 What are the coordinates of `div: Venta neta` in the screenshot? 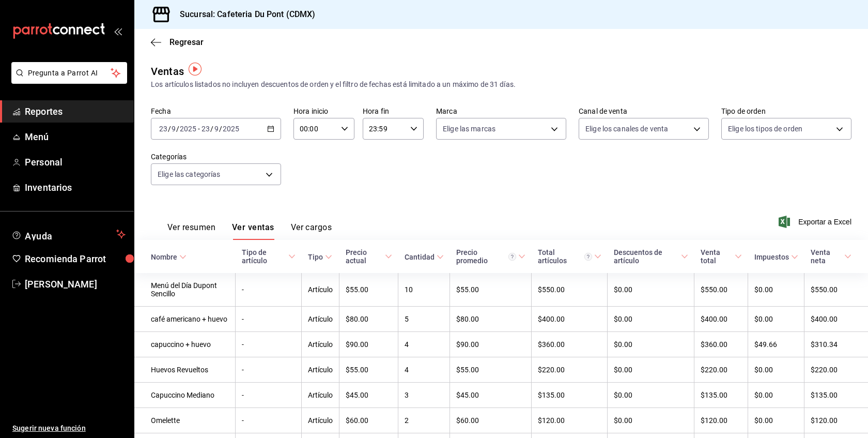 It's located at (826, 256).